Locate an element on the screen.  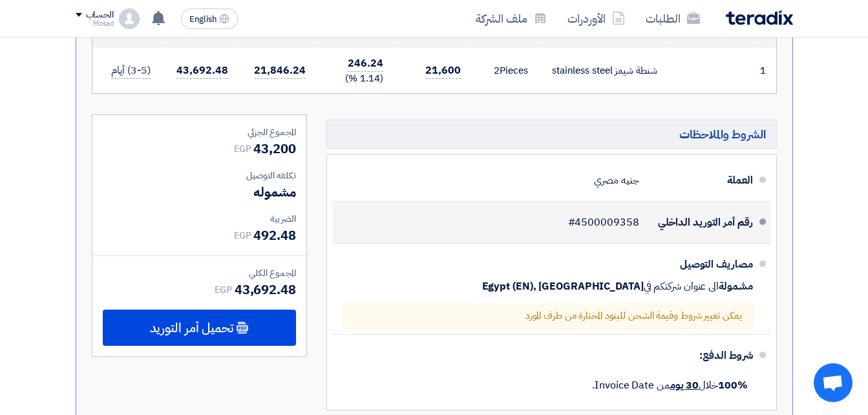
button: English is located at coordinates (210, 18).